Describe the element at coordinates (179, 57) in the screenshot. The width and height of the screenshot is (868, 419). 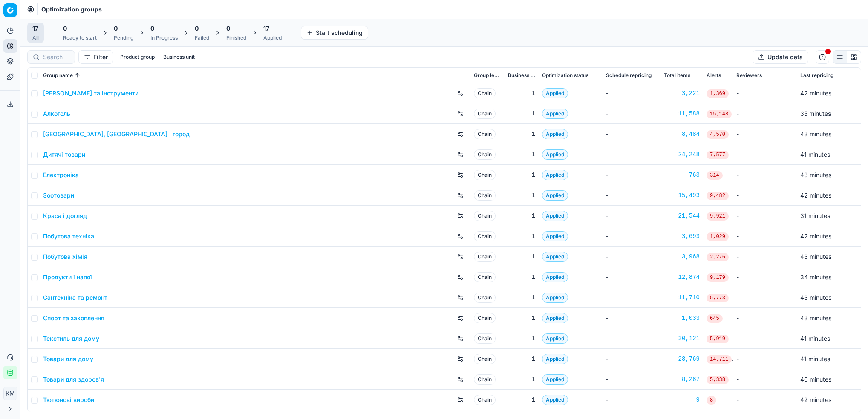
I see `button: Business unit` at that location.